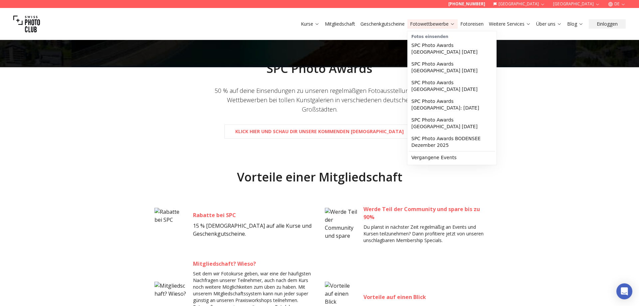 The width and height of the screenshot is (639, 306). What do you see at coordinates (432, 24) in the screenshot?
I see `a: Fotowettbewerbe` at bounding box center [432, 24].